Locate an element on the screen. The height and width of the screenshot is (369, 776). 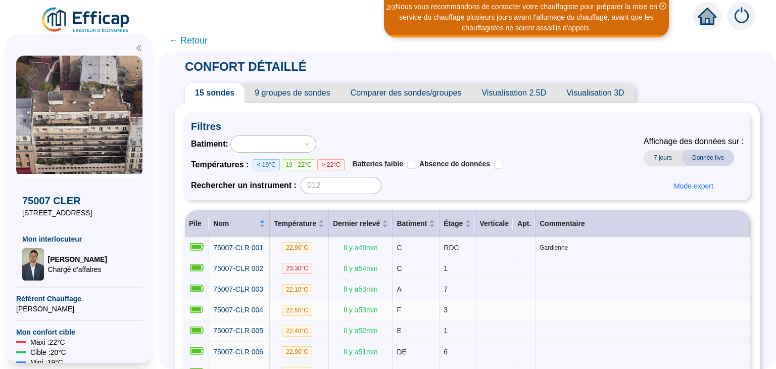
span: Mini : 19 °C is located at coordinates (46, 362).